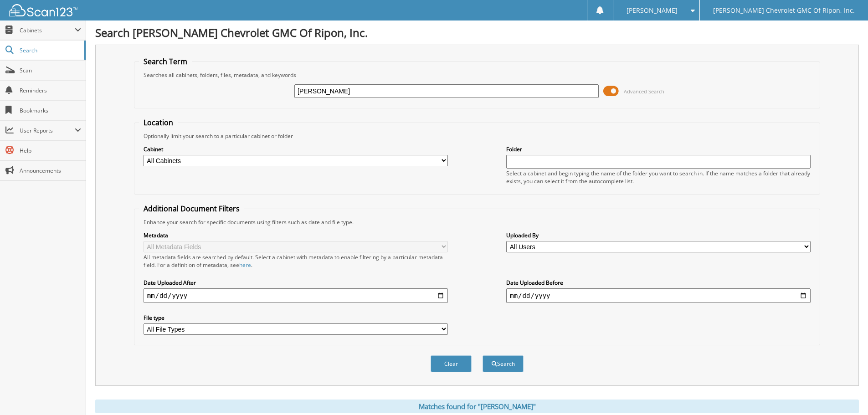  What do you see at coordinates (477, 222) in the screenshot?
I see `div: Enhance your search for specific documents using filters such as date and file type.` at bounding box center [477, 222].